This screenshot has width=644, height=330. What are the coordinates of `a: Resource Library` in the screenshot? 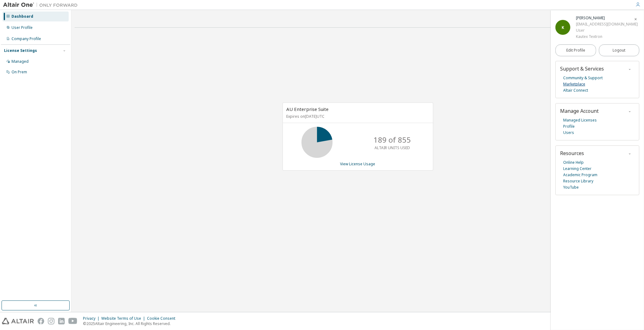 It's located at (578, 181).